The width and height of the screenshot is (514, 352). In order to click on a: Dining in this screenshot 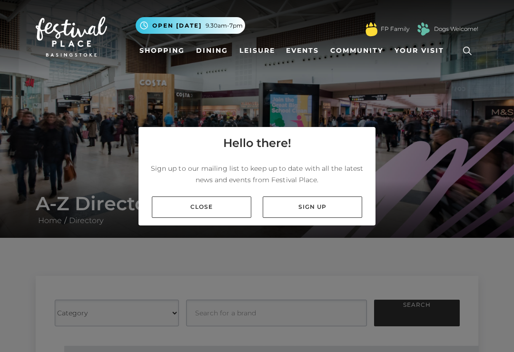, I will do `click(212, 50)`.